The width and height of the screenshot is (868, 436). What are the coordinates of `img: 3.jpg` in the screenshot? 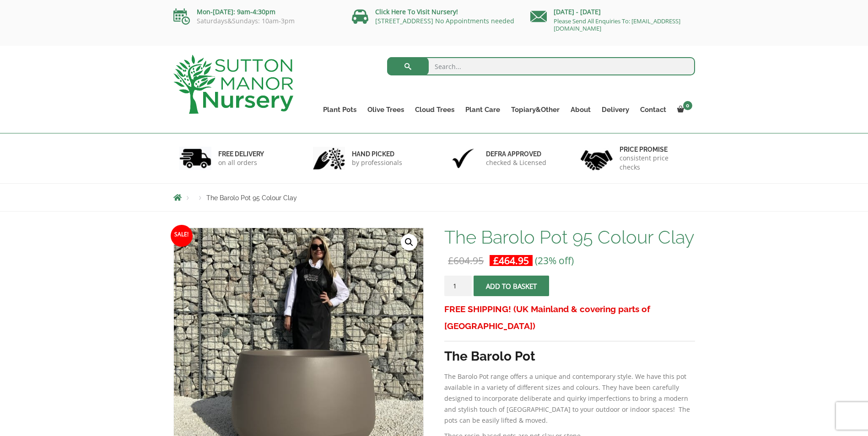 It's located at (463, 158).